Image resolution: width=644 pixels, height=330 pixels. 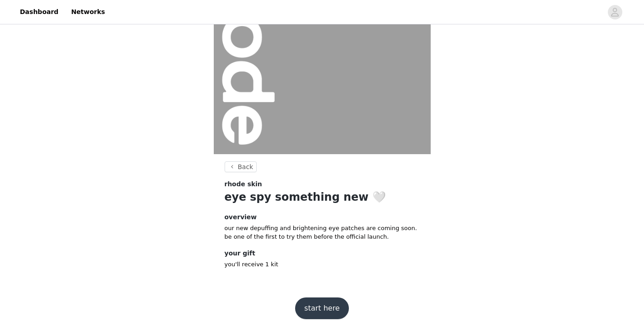 What do you see at coordinates (323, 197) in the screenshot?
I see `h1: eye spy something new 🤍` at bounding box center [323, 197].